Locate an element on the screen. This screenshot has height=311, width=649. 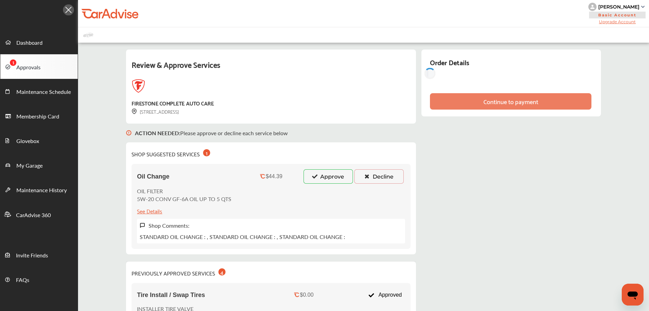
div: 1 is located at coordinates (207, 152).